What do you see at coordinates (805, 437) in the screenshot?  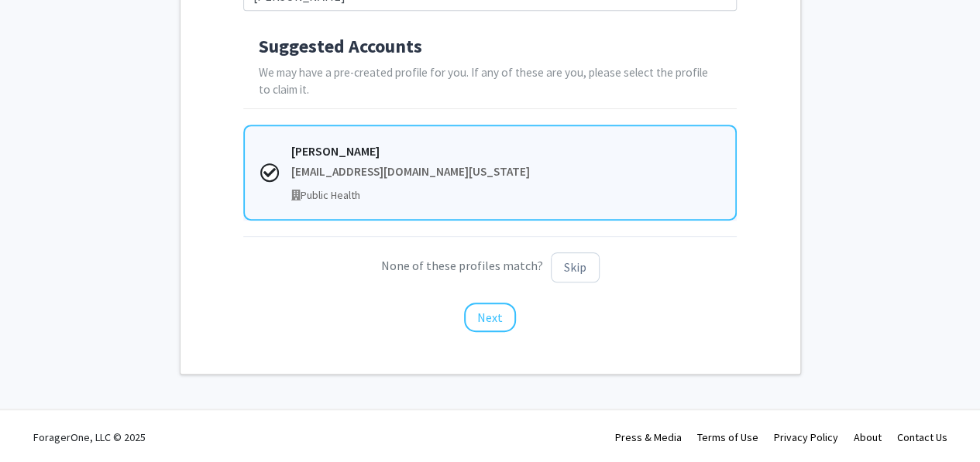 I see `a: Privacy Policy` at bounding box center [805, 437].